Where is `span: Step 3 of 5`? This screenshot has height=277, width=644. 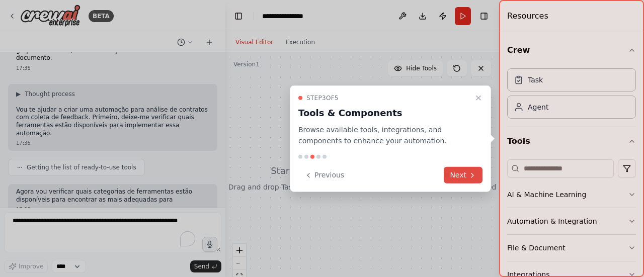
span: Step 3 of 5 is located at coordinates (322, 98).